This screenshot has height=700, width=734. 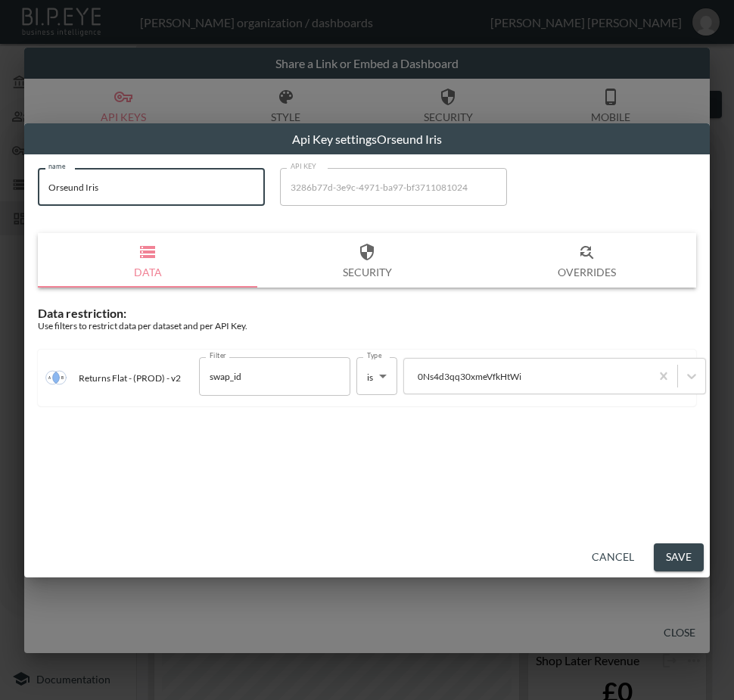 What do you see at coordinates (130, 377) in the screenshot?
I see `p: Returns Flat - (PROD) - v2` at bounding box center [130, 377].